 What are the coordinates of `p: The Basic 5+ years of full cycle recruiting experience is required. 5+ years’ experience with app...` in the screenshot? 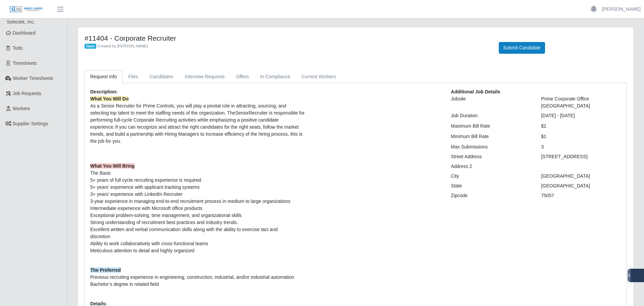 It's located at (265, 212).